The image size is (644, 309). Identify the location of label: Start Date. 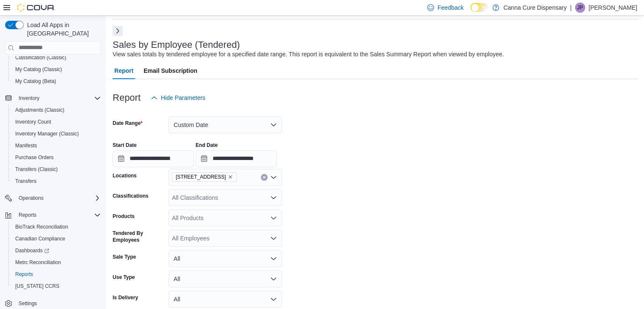
(124, 145).